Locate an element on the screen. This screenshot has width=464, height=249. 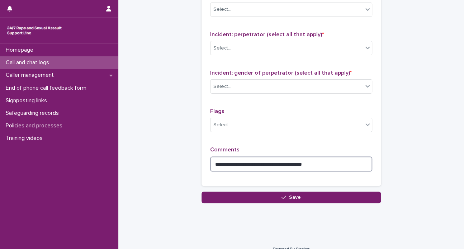
p: Call and chat logs is located at coordinates (29, 62).